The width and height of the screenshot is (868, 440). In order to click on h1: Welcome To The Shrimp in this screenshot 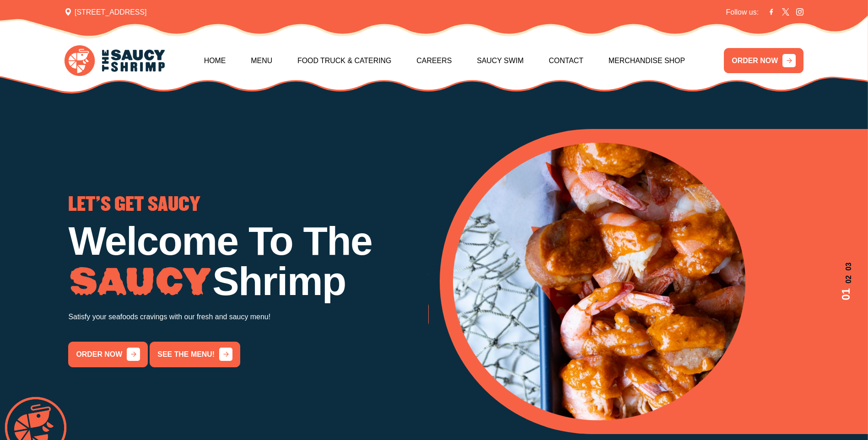, I will do `click(248, 261)`.